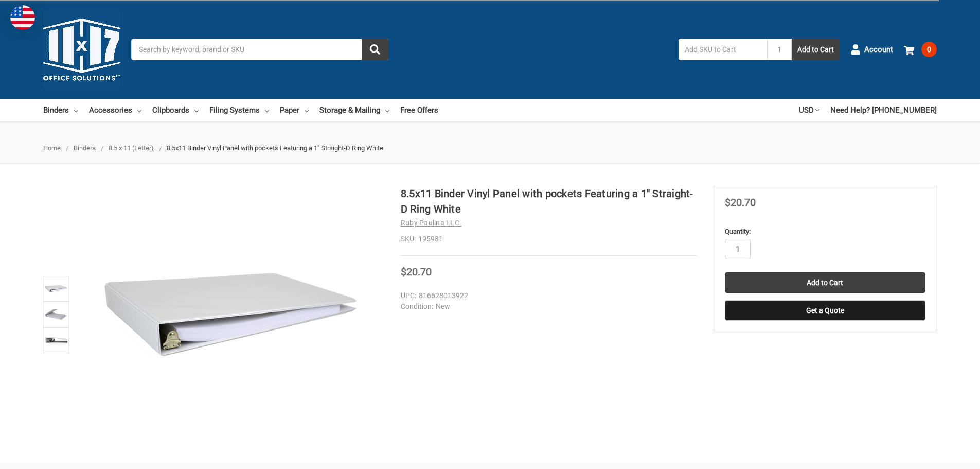  I want to click on dd: New, so click(546, 307).